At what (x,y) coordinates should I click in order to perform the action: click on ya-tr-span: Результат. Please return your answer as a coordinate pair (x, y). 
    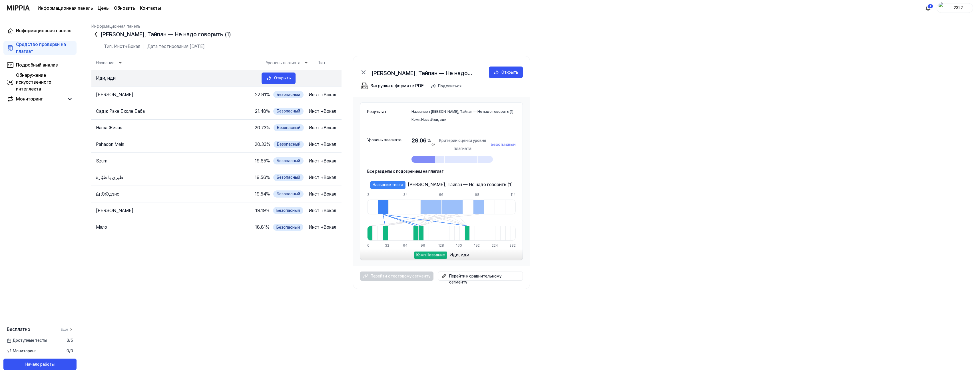
    Looking at the image, I should click on (377, 112).